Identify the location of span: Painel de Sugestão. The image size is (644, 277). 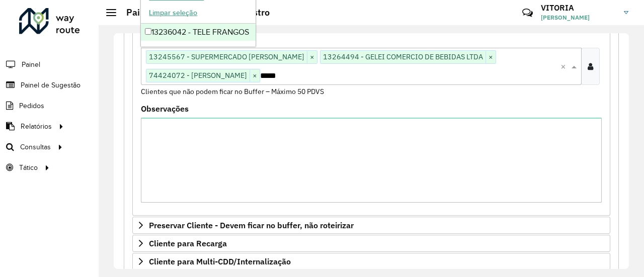
(51, 85).